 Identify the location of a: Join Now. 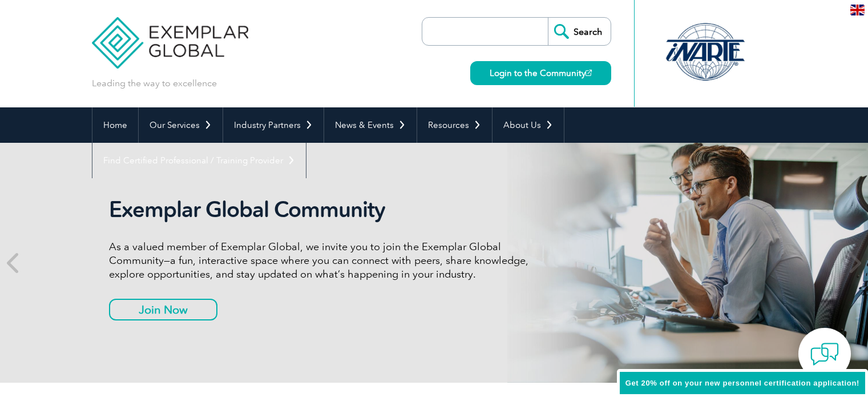
(163, 309).